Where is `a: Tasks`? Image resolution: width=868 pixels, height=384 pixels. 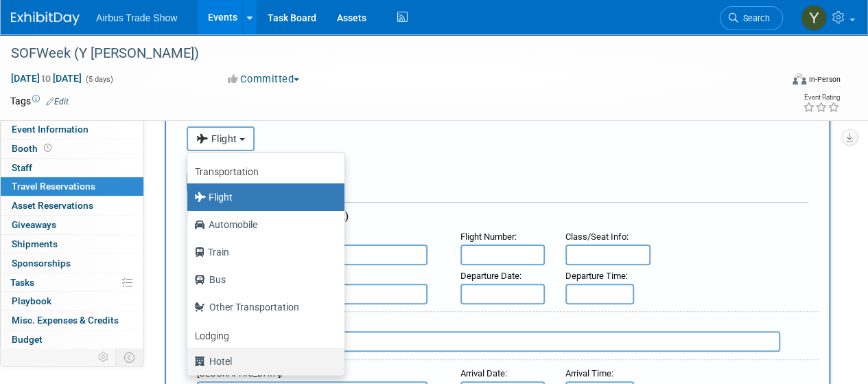 a: Tasks is located at coordinates (72, 282).